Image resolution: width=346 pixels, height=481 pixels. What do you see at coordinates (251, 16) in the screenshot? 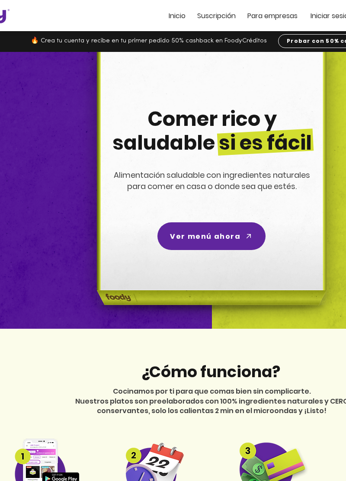
I see `span: Pa` at bounding box center [251, 16].